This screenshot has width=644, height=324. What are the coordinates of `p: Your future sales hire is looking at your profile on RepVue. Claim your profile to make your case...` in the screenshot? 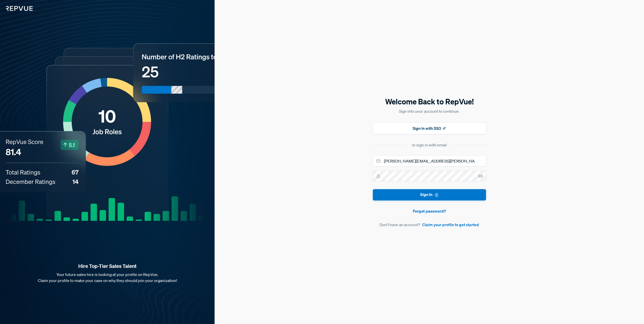 It's located at (107, 278).